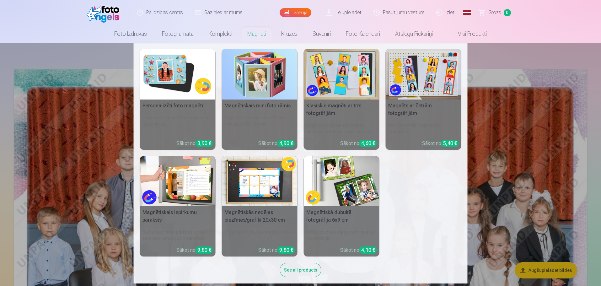 The width and height of the screenshot is (601, 286). I want to click on h6: Saglabājiet savu pārtikas preču sarakstu parocīgu un sakārtotu, so click(178, 235).